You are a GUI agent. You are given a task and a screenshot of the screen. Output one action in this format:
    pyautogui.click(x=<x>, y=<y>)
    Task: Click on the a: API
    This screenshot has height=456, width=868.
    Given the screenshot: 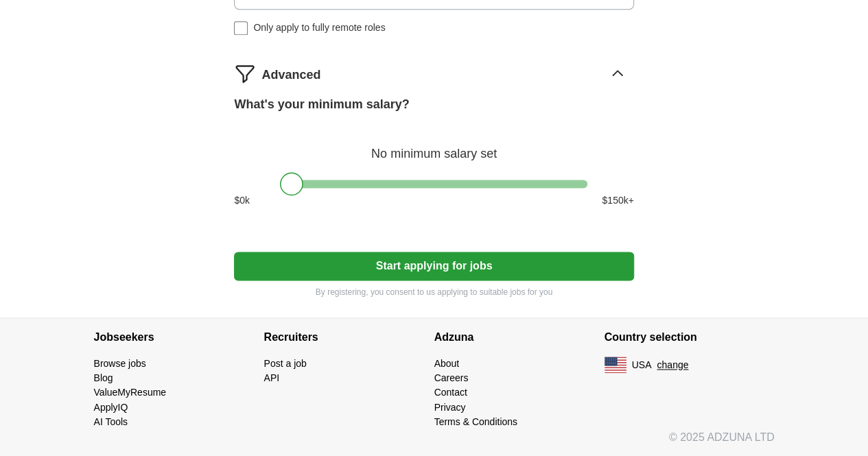 What is the action you would take?
    pyautogui.click(x=272, y=378)
    